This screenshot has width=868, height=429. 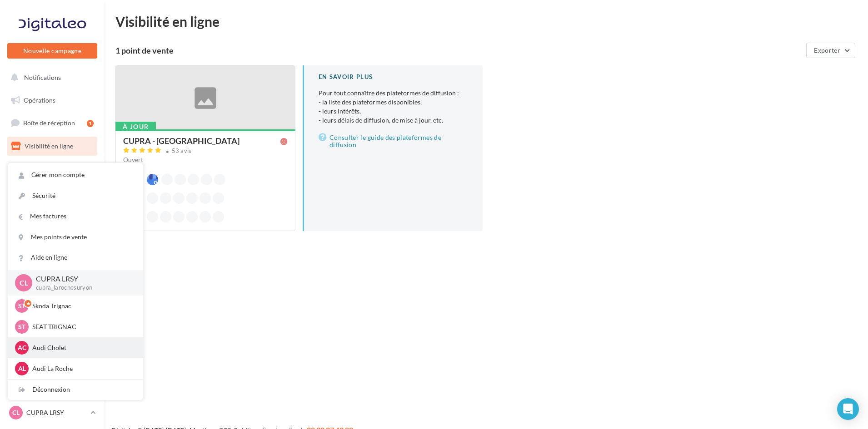 I want to click on p: cupra_larochesuryon, so click(x=82, y=288).